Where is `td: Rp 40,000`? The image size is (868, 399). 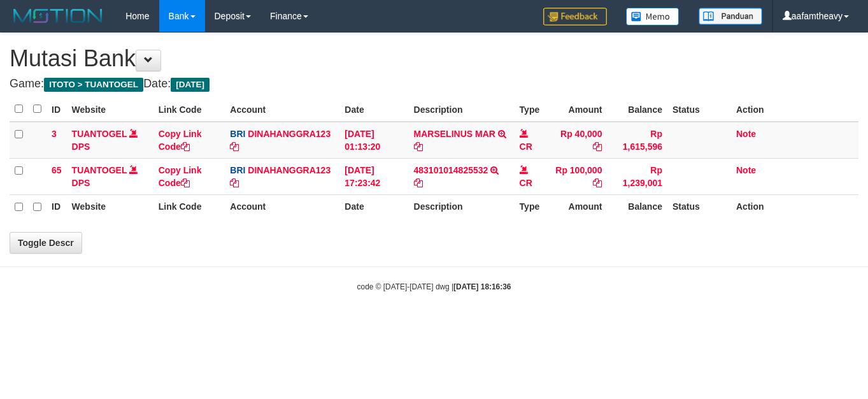
td: Rp 40,000 is located at coordinates (578, 140).